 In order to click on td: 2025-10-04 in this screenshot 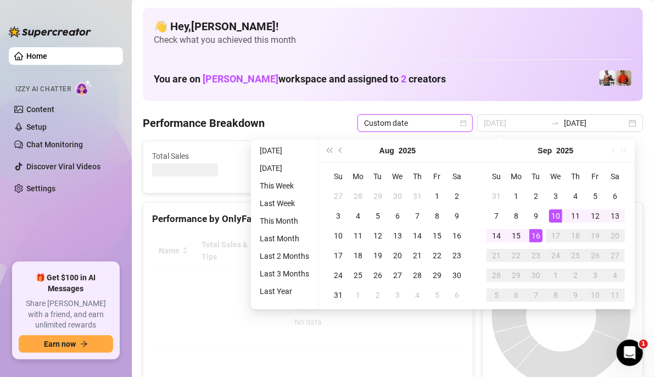, I will do `click(615, 275)`.